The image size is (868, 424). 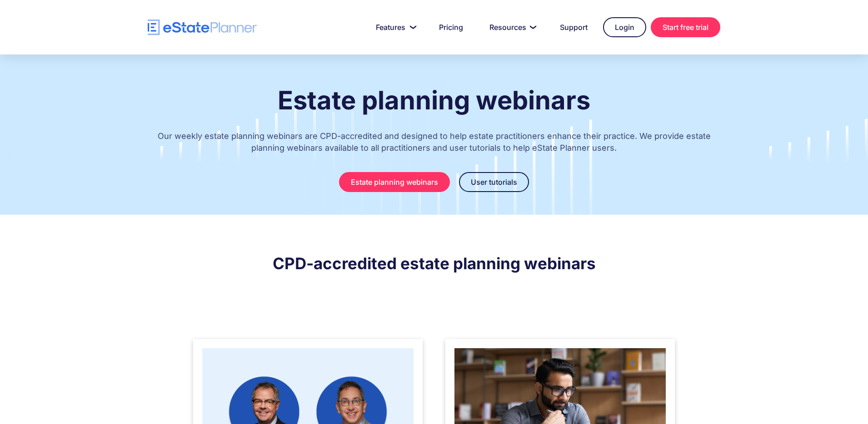 I want to click on a: home, so click(x=202, y=27).